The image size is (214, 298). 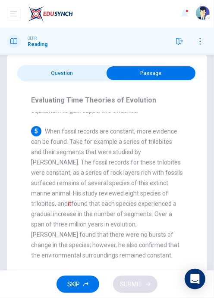 What do you see at coordinates (203, 13) in the screenshot?
I see `img: Profile picture` at bounding box center [203, 13].